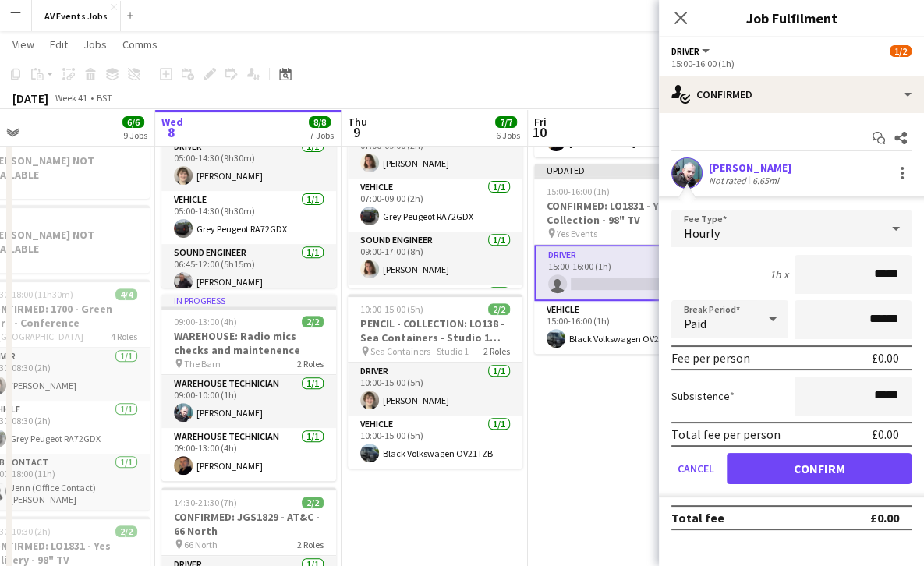  What do you see at coordinates (695, 324) in the screenshot?
I see `span: Paid` at bounding box center [695, 324].